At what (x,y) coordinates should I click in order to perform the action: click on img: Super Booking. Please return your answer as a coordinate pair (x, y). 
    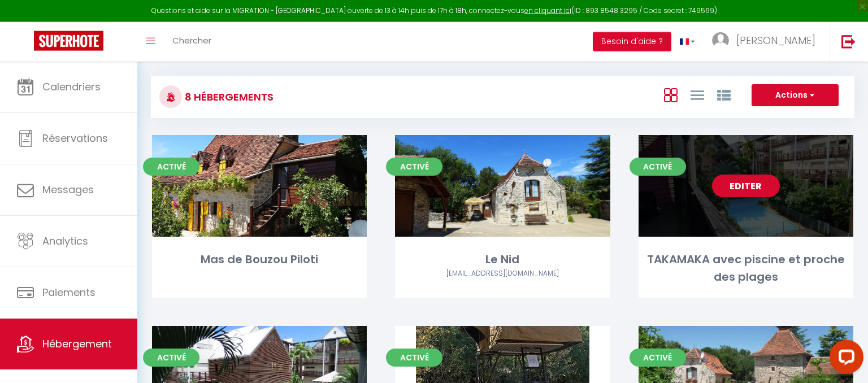
    Looking at the image, I should click on (68, 41).